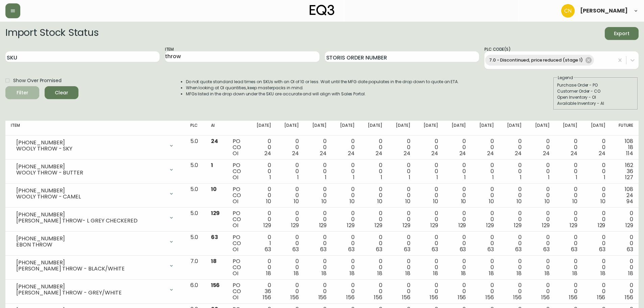 Image resolution: width=644 pixels, height=308 pixels. Describe the element at coordinates (62, 93) in the screenshot. I see `span: Clear` at that location.